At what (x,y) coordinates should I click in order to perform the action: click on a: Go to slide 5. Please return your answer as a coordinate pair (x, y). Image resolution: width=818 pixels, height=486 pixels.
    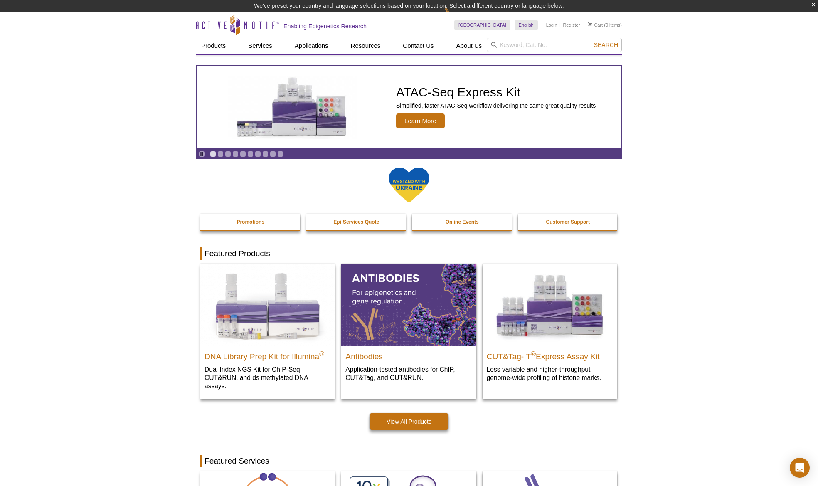
    Looking at the image, I should click on (243, 154).